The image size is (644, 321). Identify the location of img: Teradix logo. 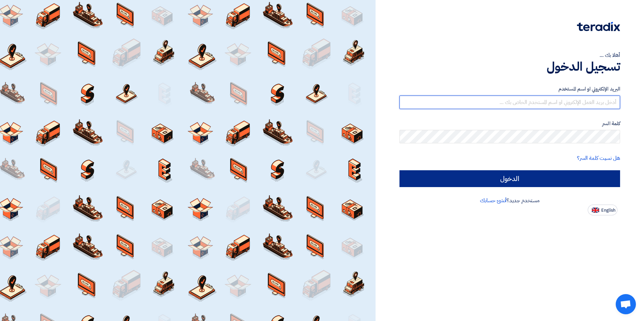
(598, 27).